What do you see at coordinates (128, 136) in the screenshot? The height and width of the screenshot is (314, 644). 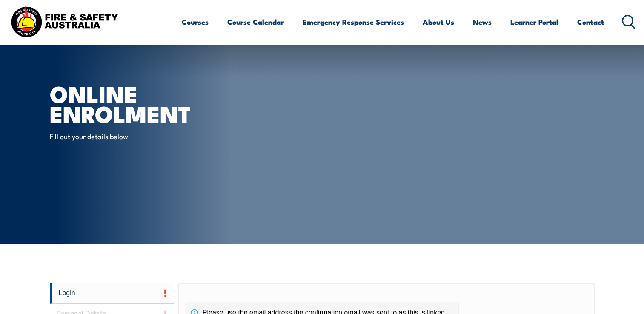 I see `p: Fill out your details below` at bounding box center [128, 136].